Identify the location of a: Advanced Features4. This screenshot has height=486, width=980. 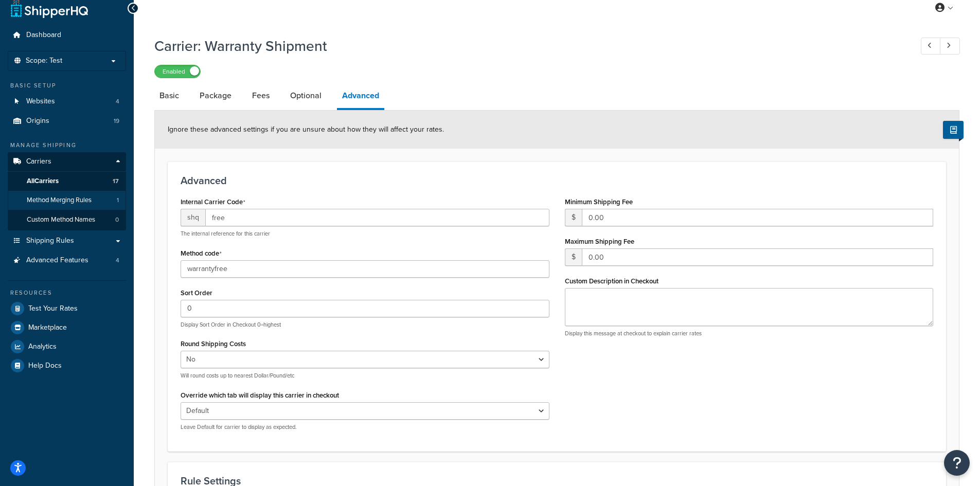
(67, 260).